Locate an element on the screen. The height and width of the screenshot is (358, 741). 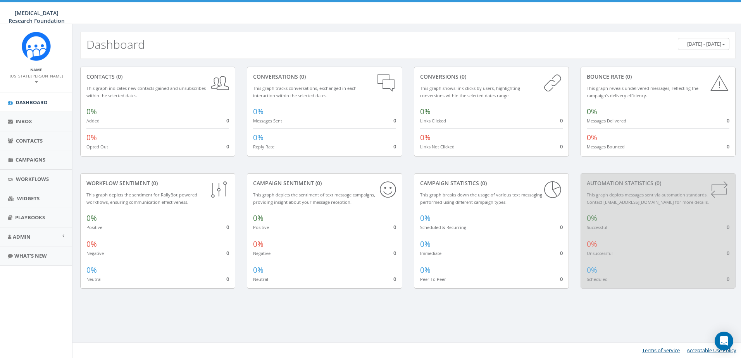
small: This graph depicts the sentiment of text message campaigns, providing insight about your message ... is located at coordinates (314, 198).